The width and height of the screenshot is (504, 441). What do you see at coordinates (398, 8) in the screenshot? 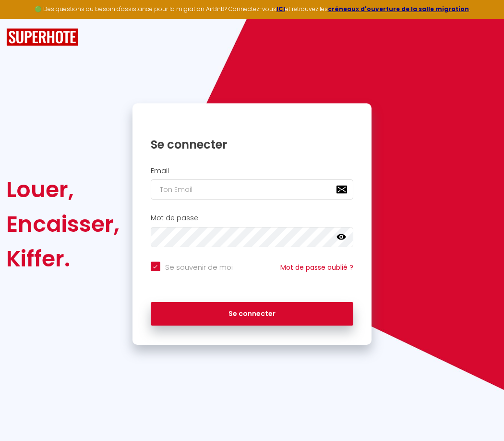
I see `strong: créneaux d'ouverture de la salle migration` at bounding box center [398, 8].